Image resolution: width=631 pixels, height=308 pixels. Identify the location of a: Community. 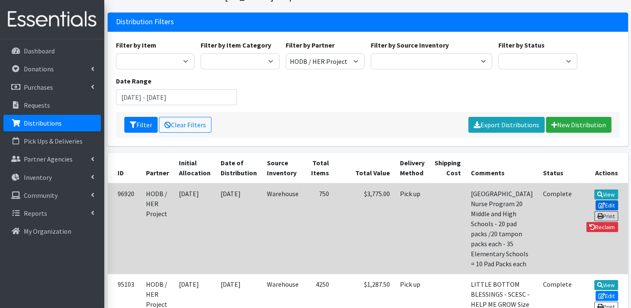
(52, 195).